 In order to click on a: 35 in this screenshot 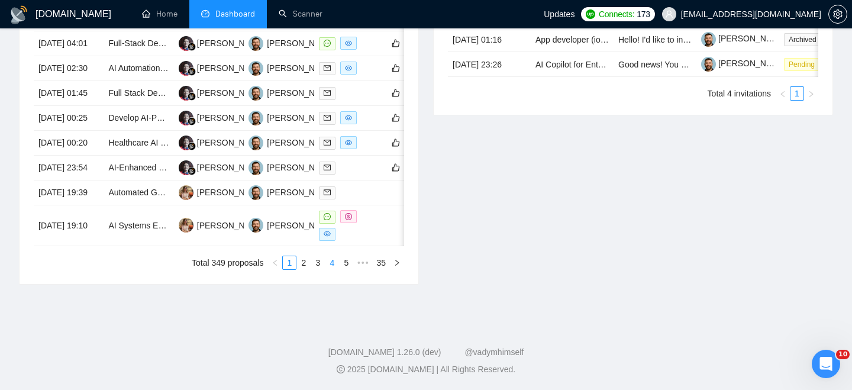, I will do `click(381, 263)`.